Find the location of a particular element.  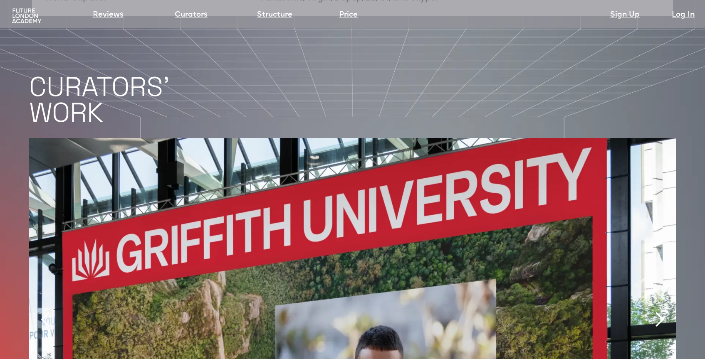

a: Sign Up is located at coordinates (625, 15).